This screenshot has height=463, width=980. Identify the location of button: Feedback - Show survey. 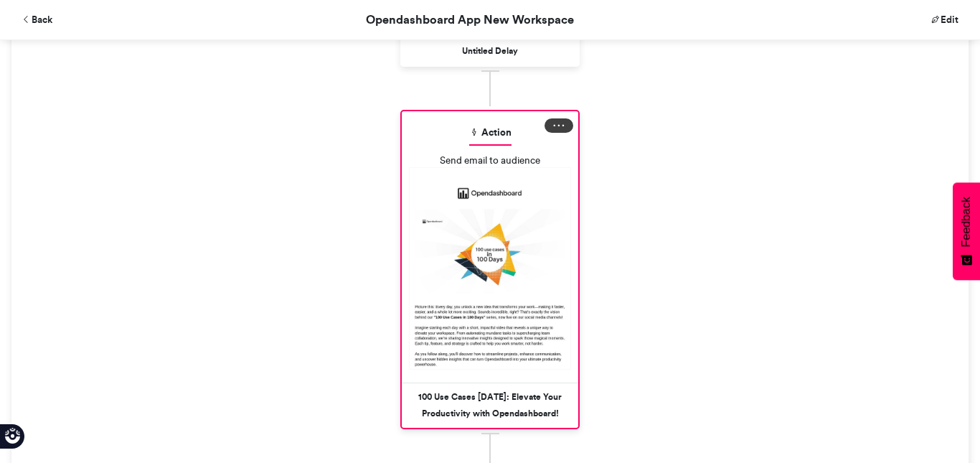
(966, 231).